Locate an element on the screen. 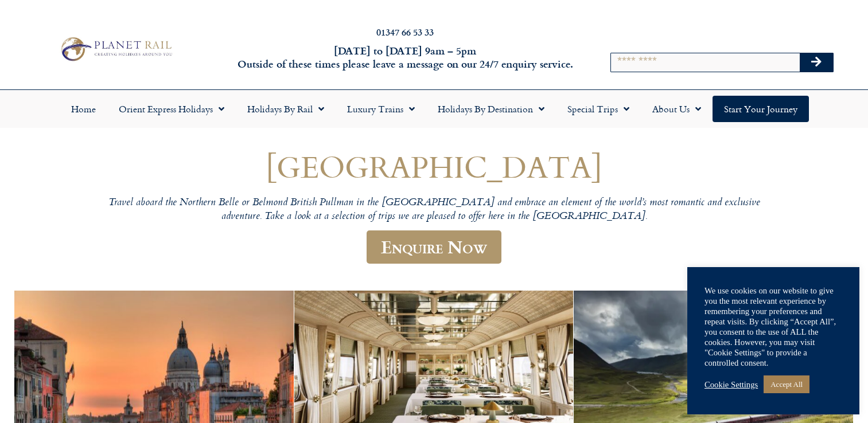  a: Cookie Settings is located at coordinates (731, 385).